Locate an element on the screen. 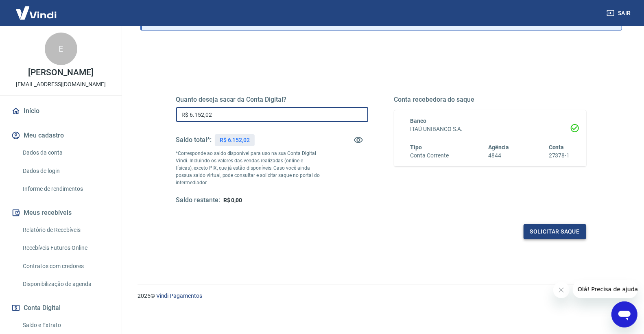 Image resolution: width=644 pixels, height=334 pixels. a: Dados da conta is located at coordinates (66, 152).